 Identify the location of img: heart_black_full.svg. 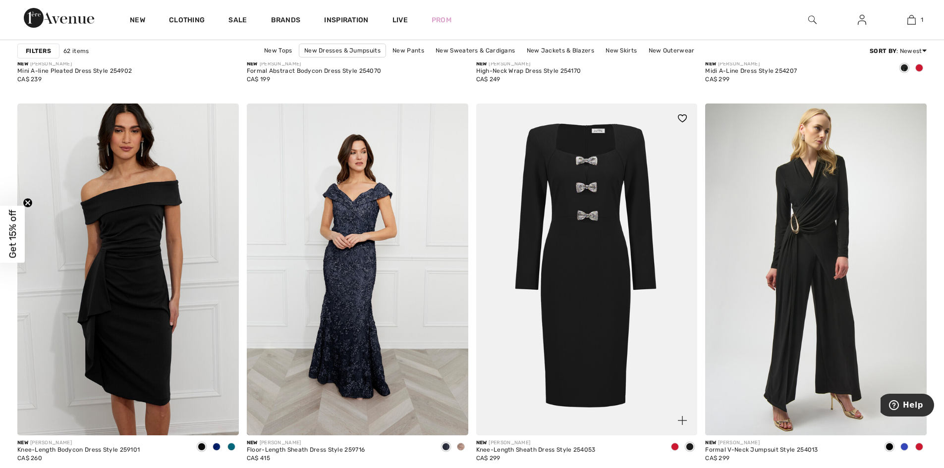
(682, 118).